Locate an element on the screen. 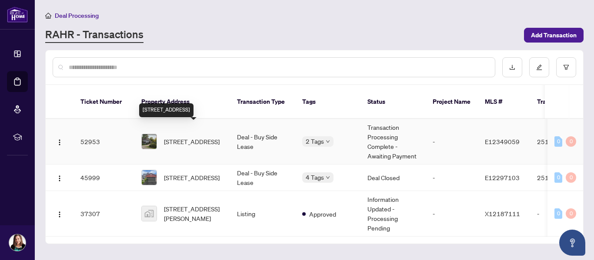 This screenshot has width=594, height=260. button: filter is located at coordinates (566, 67).